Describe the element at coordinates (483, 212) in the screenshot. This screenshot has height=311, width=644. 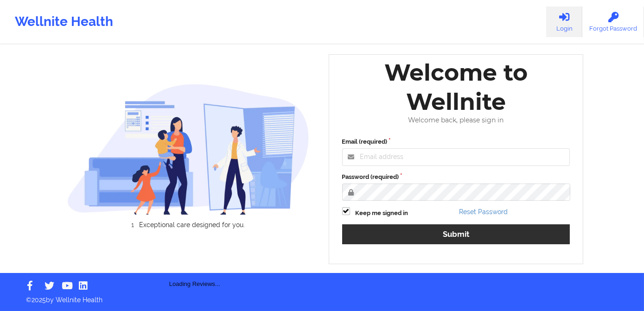
I see `a: Reset Password` at that location.